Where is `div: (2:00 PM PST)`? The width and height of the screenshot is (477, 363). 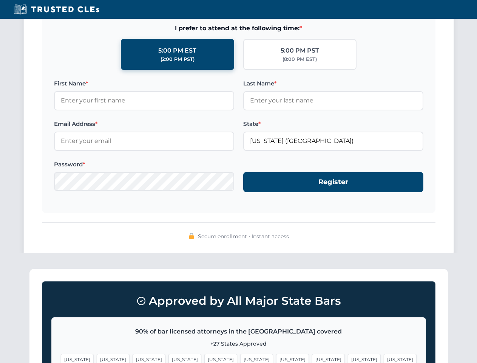 div: (2:00 PM PST) is located at coordinates (178, 59).